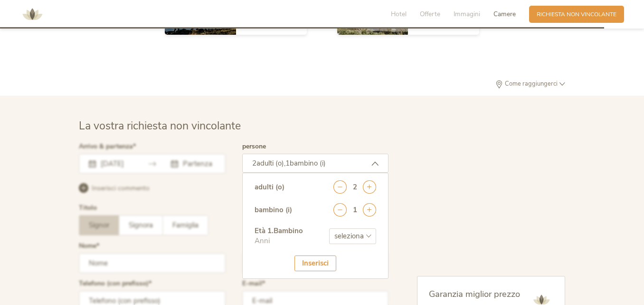  I want to click on span: Hotel, so click(398, 14).